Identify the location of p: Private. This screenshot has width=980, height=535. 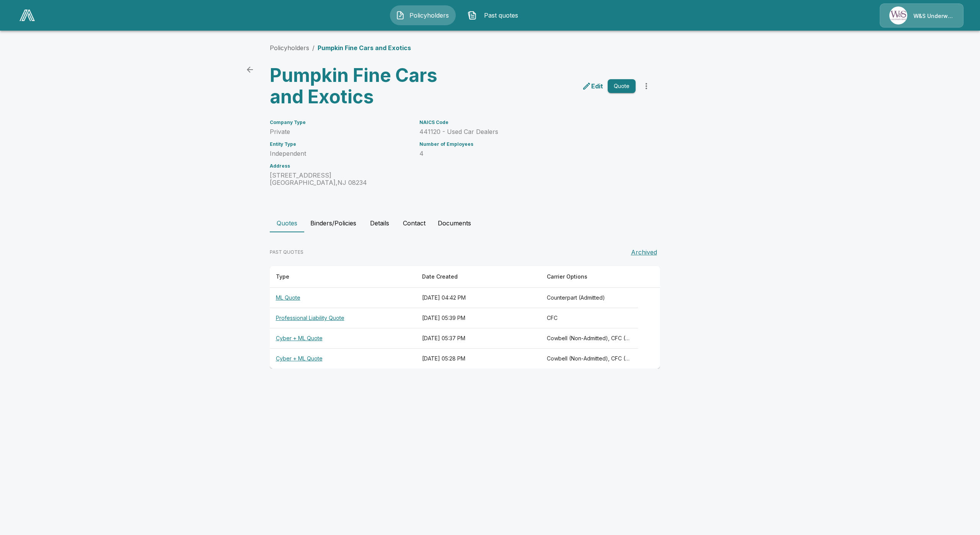
(340, 132).